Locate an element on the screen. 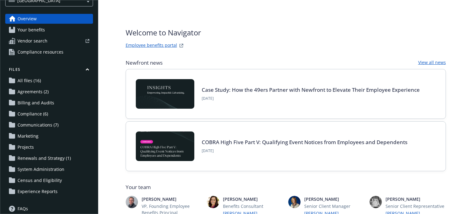 The width and height of the screenshot is (473, 214). span: Senior Client Representative is located at coordinates (415, 206).